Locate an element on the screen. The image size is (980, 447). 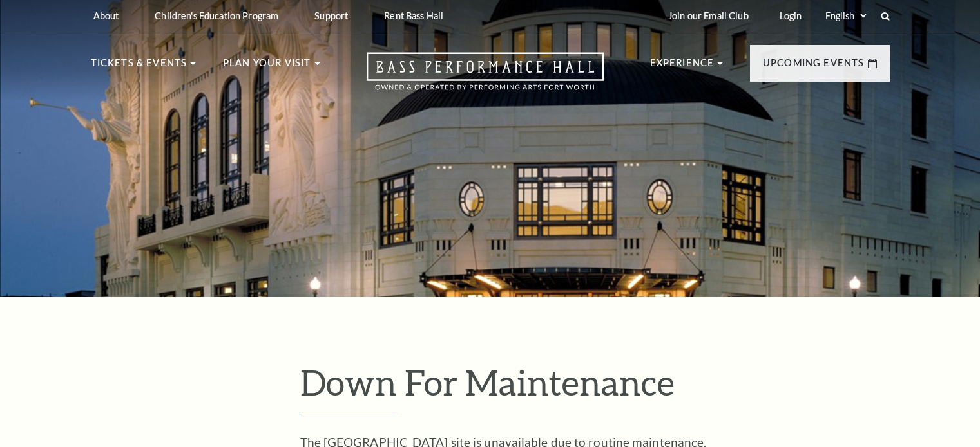
p: Support is located at coordinates (331, 15).